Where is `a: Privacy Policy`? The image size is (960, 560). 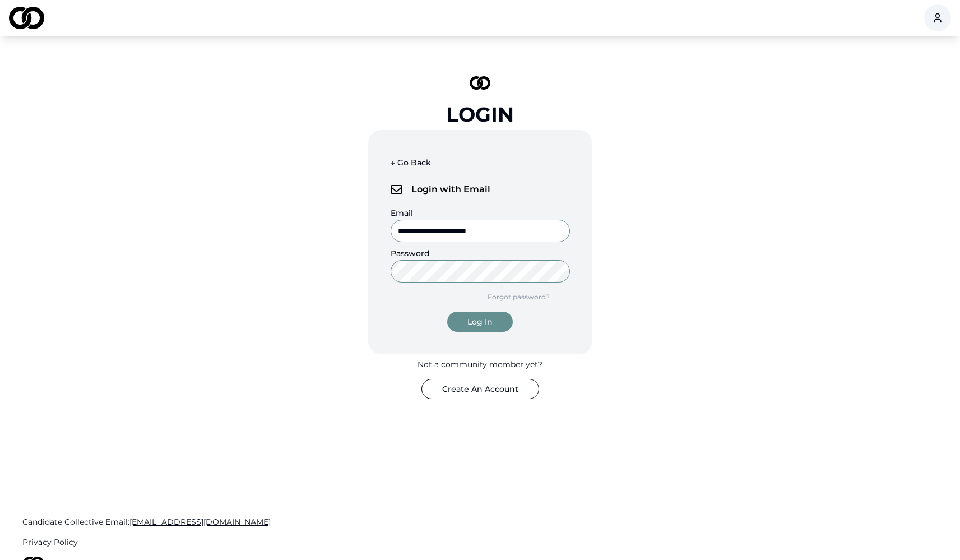
a: Privacy Policy is located at coordinates (480, 542).